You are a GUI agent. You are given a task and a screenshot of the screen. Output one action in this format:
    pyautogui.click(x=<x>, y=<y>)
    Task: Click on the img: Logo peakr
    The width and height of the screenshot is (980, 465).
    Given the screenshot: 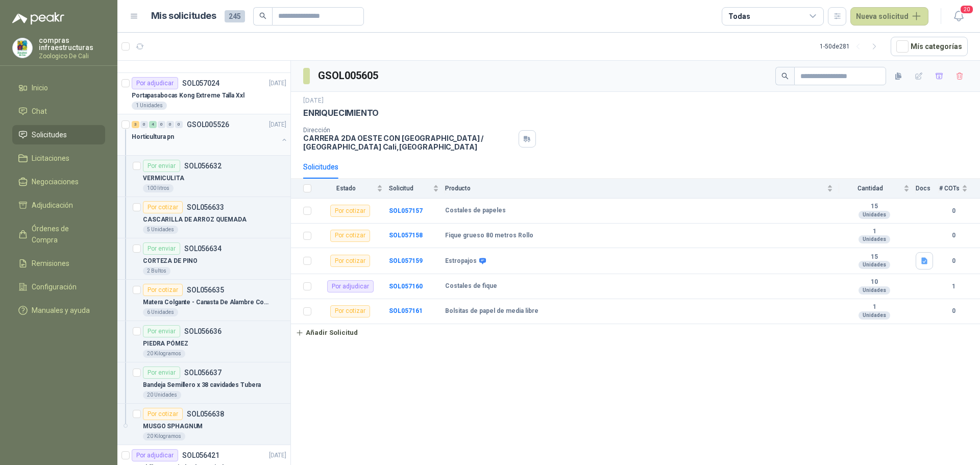 What is the action you would take?
    pyautogui.click(x=38, y=18)
    